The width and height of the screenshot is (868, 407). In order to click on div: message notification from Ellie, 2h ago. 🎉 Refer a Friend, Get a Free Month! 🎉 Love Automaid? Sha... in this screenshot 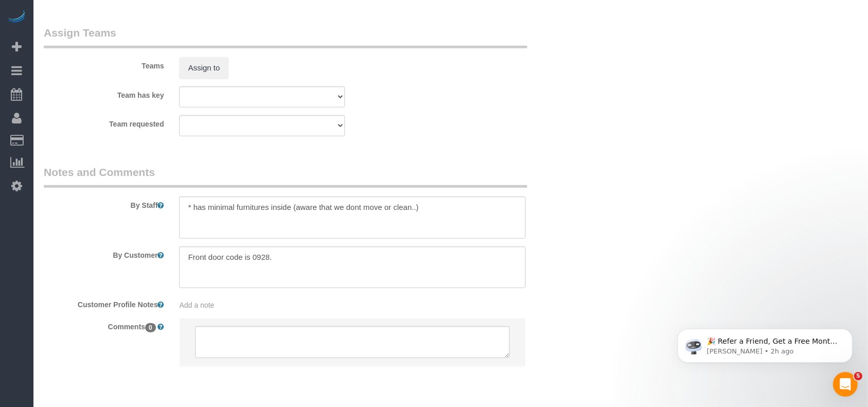, I will do `click(103, 39)`.